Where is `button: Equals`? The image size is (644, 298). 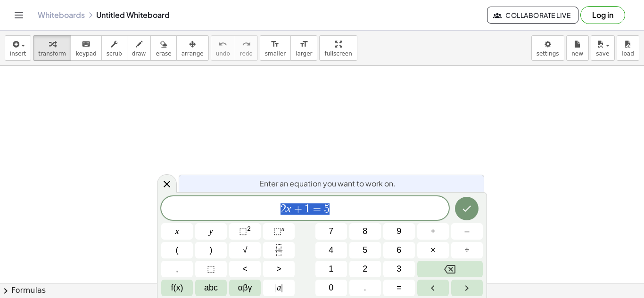 button: Equals is located at coordinates (399, 288).